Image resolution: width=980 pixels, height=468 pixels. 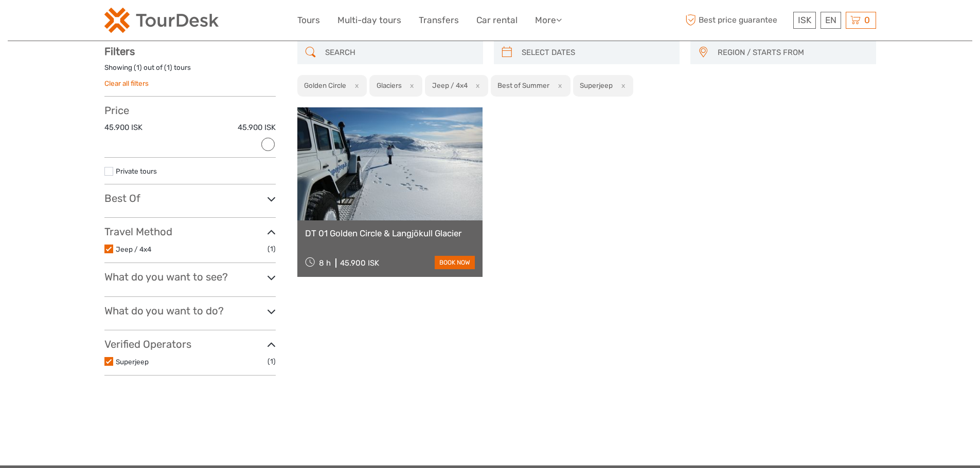 I want to click on h2: Golden Circle, so click(x=325, y=85).